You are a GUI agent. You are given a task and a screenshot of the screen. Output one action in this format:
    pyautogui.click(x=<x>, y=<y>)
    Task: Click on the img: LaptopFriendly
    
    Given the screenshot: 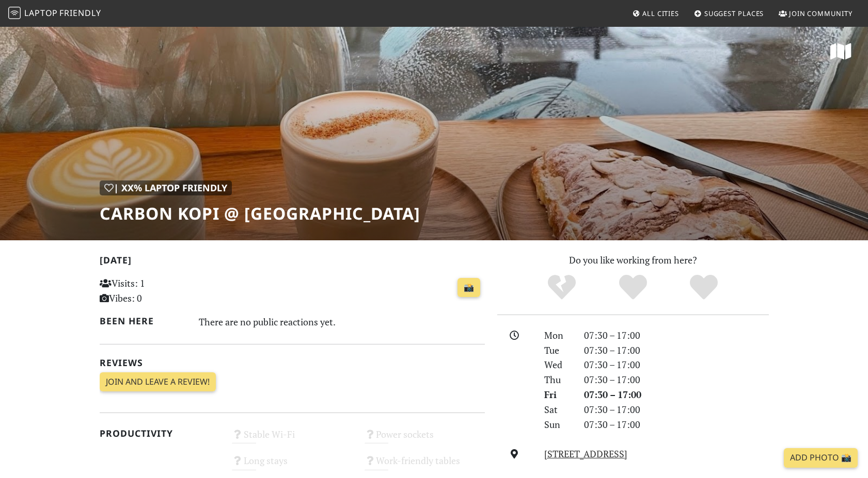 What is the action you would take?
    pyautogui.click(x=14, y=13)
    